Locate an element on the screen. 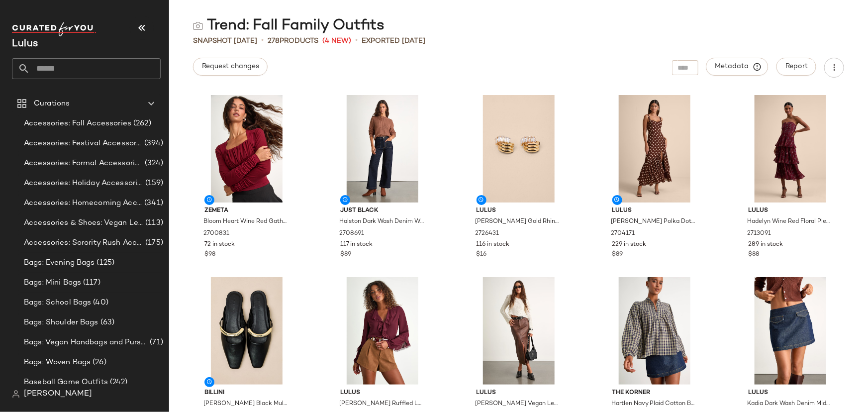 This screenshot has width=868, height=412. span: (175) is located at coordinates (153, 243).